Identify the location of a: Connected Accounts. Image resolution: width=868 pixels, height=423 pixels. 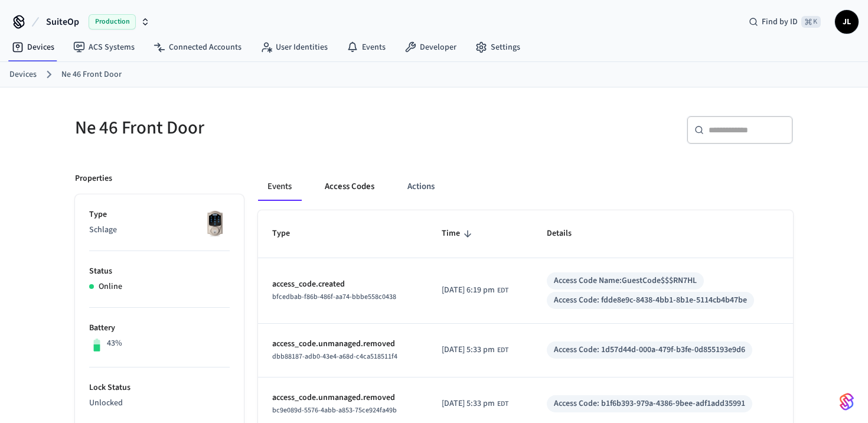
(197, 47).